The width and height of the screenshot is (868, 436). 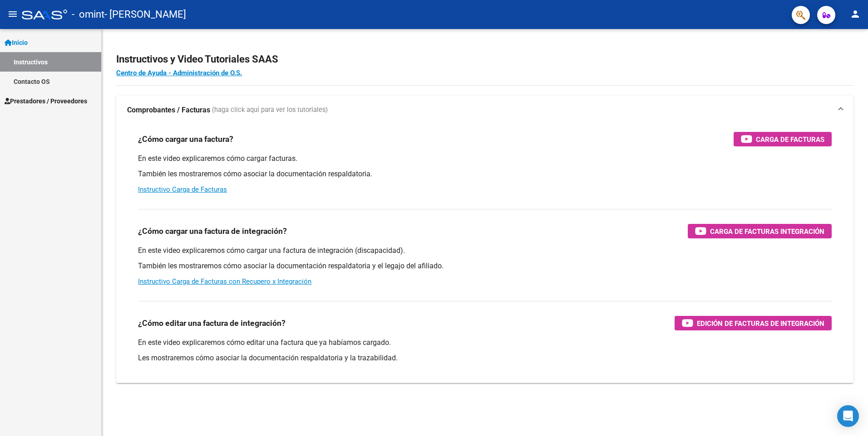 I want to click on a: Centro de Ayuda - Administración de O.S., so click(x=179, y=73).